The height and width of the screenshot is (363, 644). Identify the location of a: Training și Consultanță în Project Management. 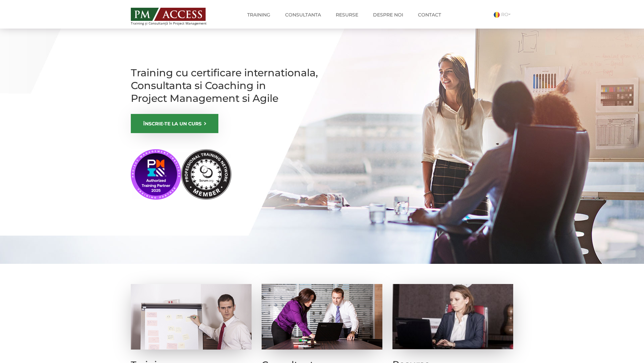
(175, 15).